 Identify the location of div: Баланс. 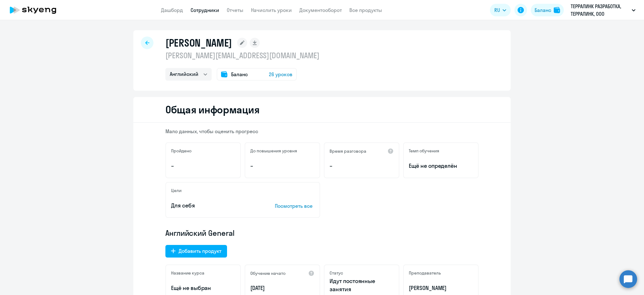
(543, 10).